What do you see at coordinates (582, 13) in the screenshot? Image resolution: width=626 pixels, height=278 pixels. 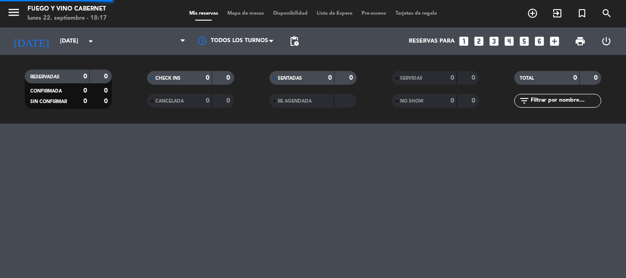 I see `i: turned_in_not` at bounding box center [582, 13].